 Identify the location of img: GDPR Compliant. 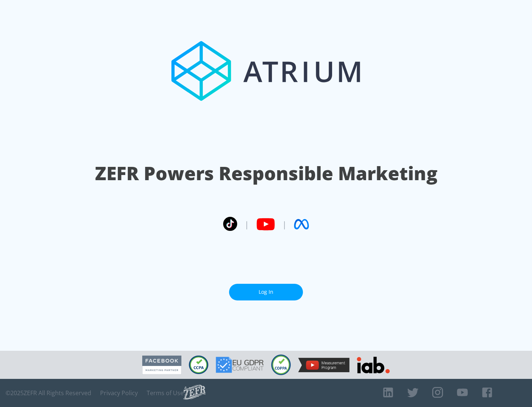
(240, 365).